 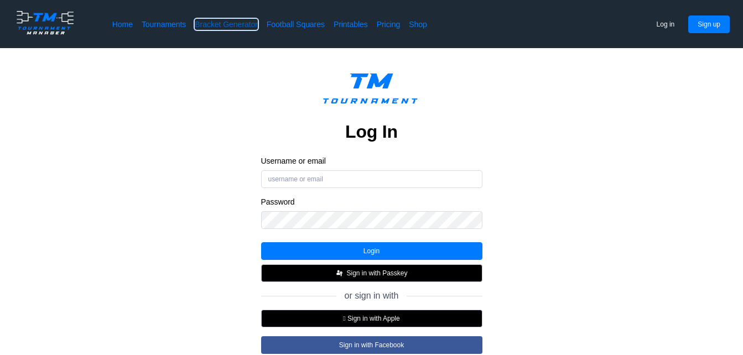 I want to click on button: Sign in with Facebook, so click(x=372, y=345).